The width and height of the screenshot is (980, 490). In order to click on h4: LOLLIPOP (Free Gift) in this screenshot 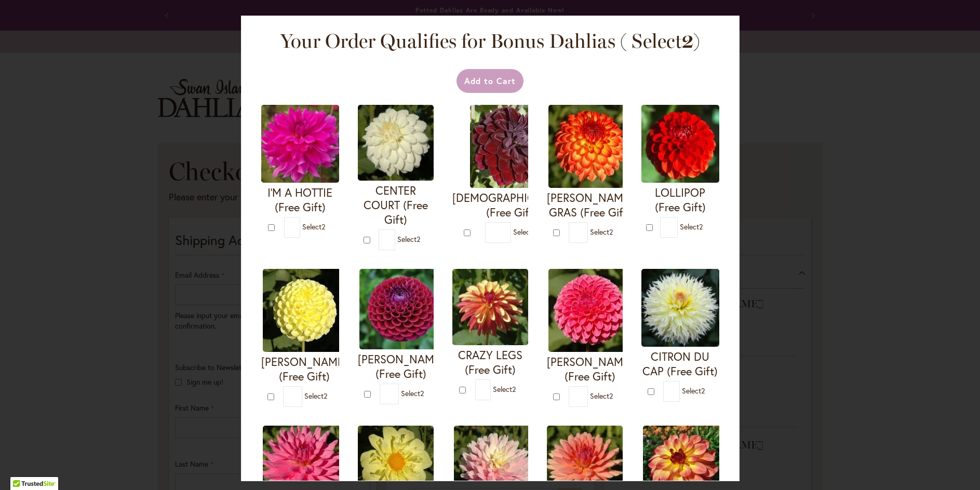, I will do `click(680, 200)`.